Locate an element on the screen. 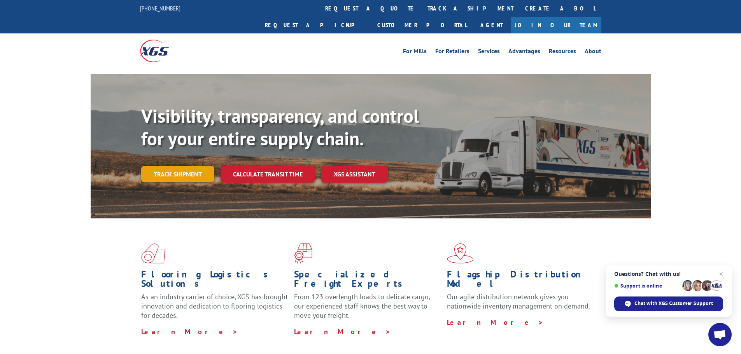 This screenshot has width=741, height=354. a: For Retailers is located at coordinates (452, 53).